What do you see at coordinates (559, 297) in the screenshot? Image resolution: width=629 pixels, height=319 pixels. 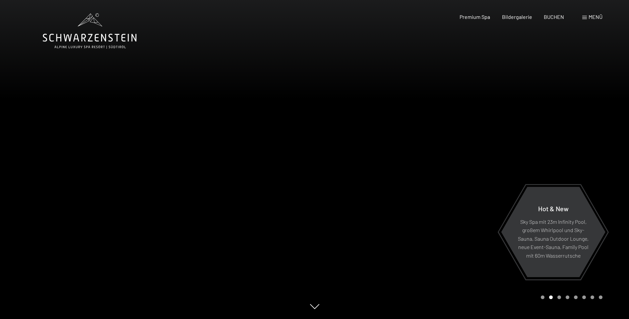 I see `div: Carousel Page 3` at bounding box center [559, 297].